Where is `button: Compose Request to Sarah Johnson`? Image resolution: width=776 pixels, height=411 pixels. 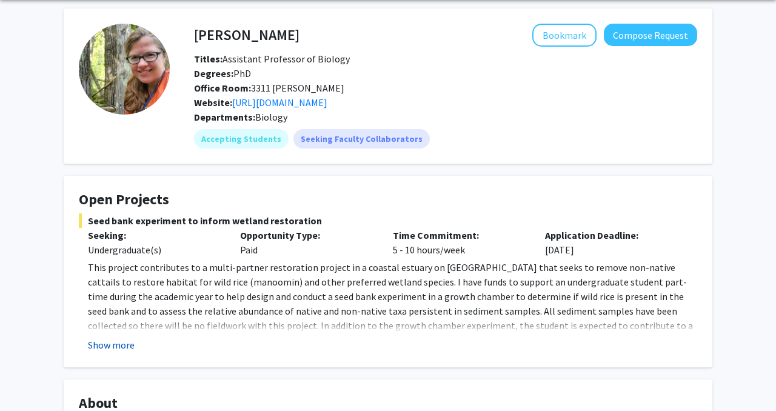 button: Compose Request to Sarah Johnson is located at coordinates (650, 35).